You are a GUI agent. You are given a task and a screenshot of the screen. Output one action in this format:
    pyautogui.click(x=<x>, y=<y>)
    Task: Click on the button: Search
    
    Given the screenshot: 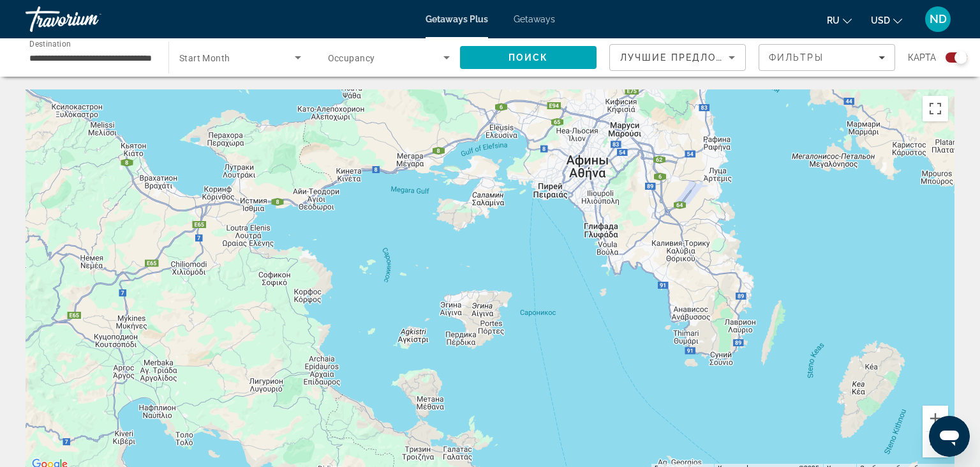 What is the action you would take?
    pyautogui.click(x=529, y=57)
    